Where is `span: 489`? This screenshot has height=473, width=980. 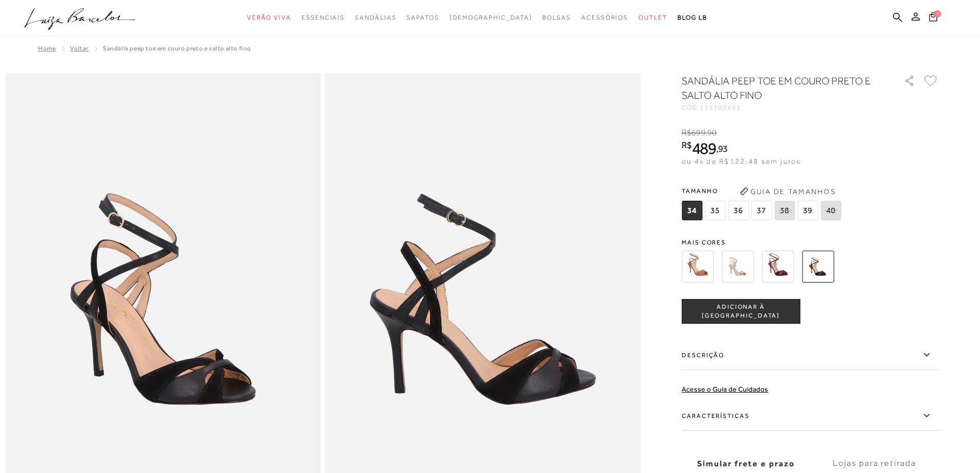 span: 489 is located at coordinates (704, 148).